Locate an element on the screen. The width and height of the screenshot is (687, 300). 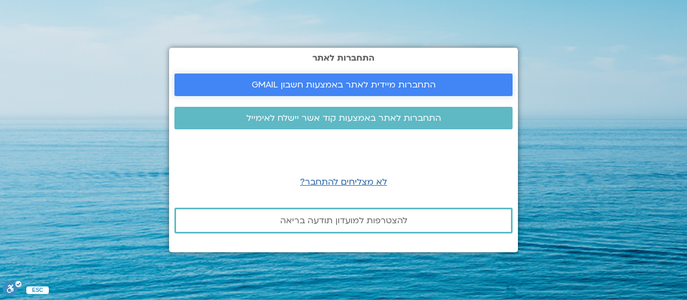
a: התחברות לאתר באמצעות קוד אשר יישלח לאימייל is located at coordinates (344, 118).